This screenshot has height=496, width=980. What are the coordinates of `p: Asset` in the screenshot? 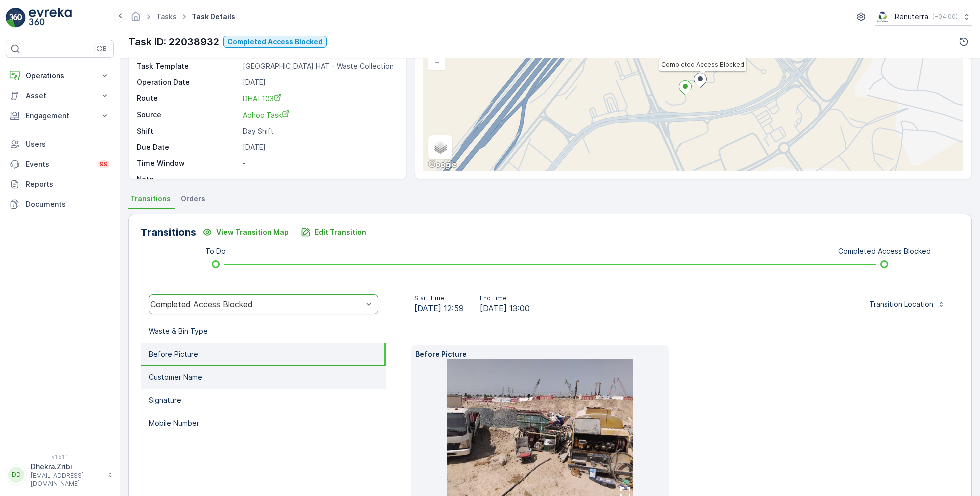 It's located at (60, 96).